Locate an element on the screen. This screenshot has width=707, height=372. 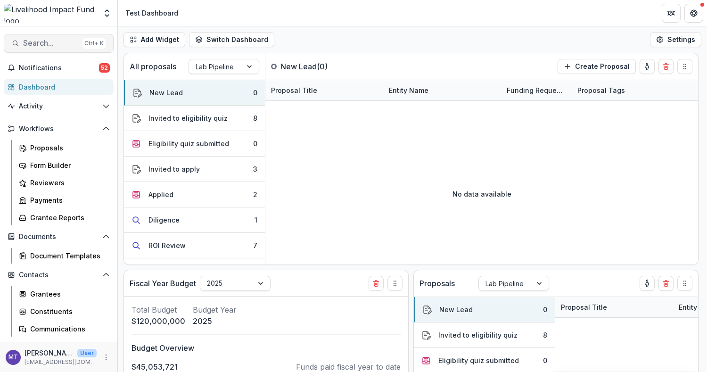
p: $120,000,000 is located at coordinates (158, 321).